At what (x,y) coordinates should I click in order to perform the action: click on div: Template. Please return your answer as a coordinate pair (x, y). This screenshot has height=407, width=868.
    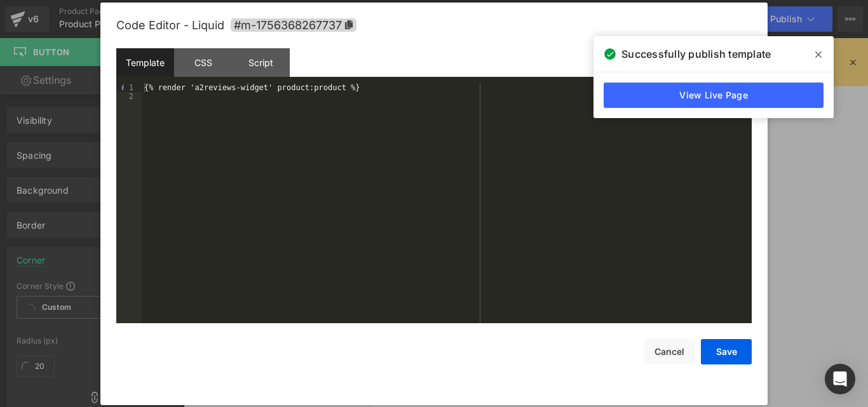
    Looking at the image, I should click on (145, 62).